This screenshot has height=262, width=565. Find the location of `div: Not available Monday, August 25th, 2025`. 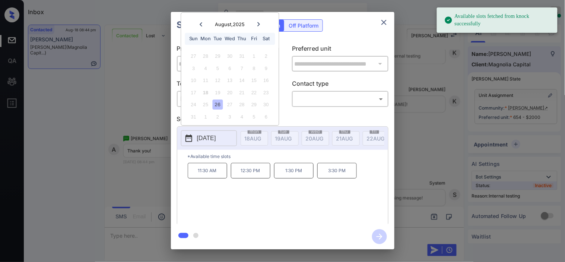

div: Not available Monday, August 25th, 2025 is located at coordinates (206, 105).